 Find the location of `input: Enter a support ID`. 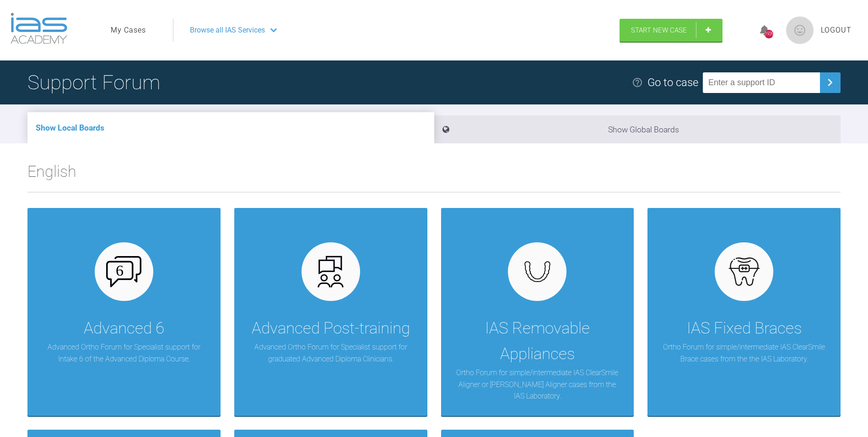

input: Enter a support ID is located at coordinates (762, 82).